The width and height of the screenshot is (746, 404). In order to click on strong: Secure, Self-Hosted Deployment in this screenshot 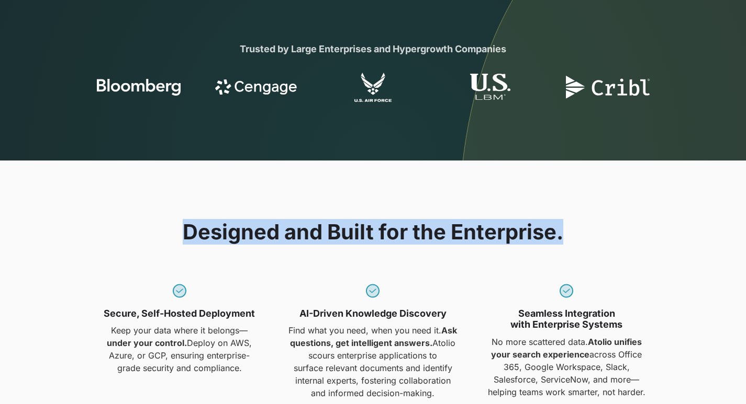, I will do `click(179, 313)`.